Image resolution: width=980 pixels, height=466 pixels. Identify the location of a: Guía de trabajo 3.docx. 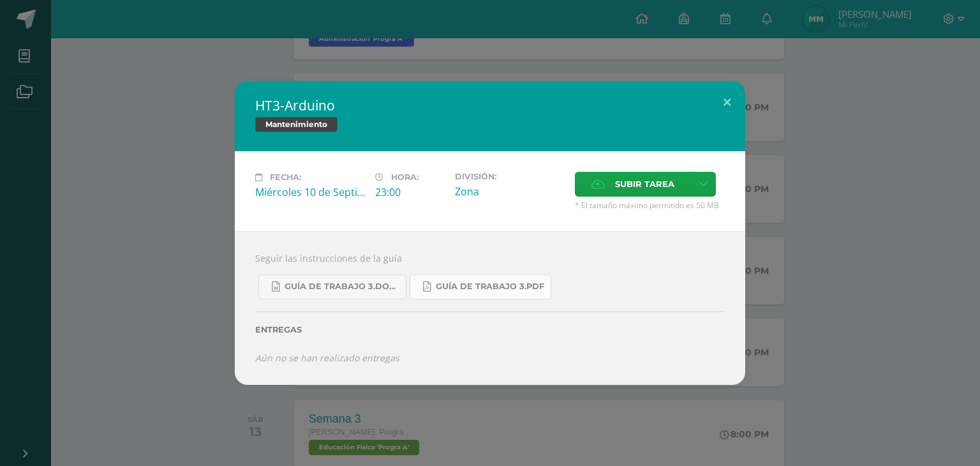
(332, 286).